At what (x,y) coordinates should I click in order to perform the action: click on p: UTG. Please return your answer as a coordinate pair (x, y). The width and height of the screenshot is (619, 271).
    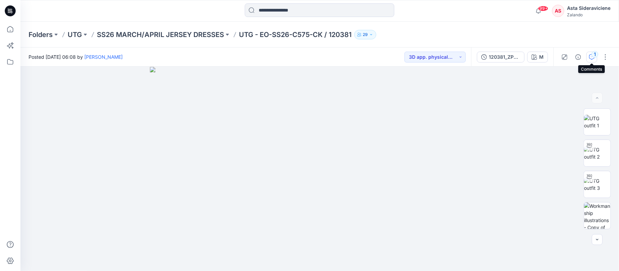
    Looking at the image, I should click on (75, 35).